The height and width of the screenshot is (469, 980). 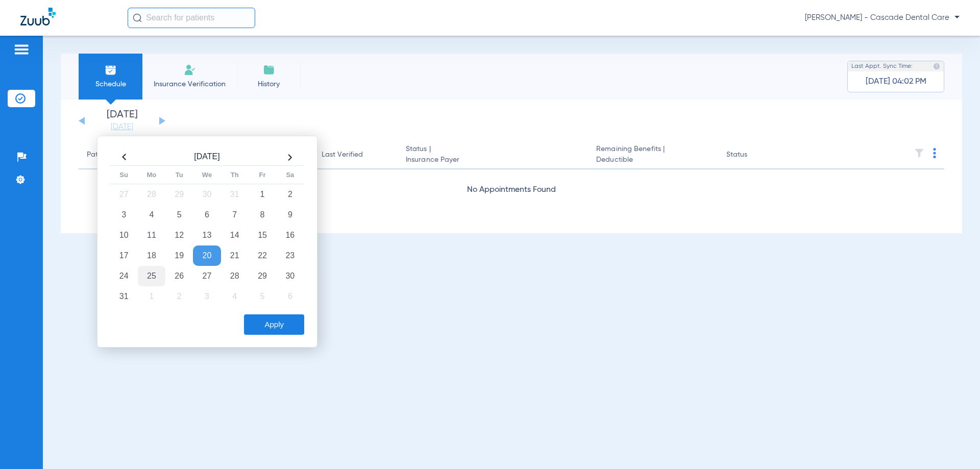 What do you see at coordinates (653, 160) in the screenshot?
I see `span: Deductible` at bounding box center [653, 160].